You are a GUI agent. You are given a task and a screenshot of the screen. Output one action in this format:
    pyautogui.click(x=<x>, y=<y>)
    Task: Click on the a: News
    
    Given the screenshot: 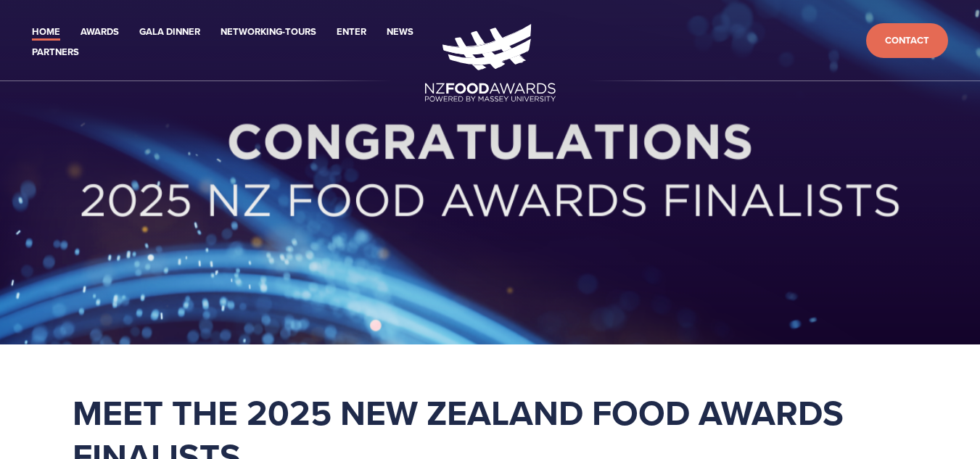 What is the action you would take?
    pyautogui.click(x=400, y=32)
    